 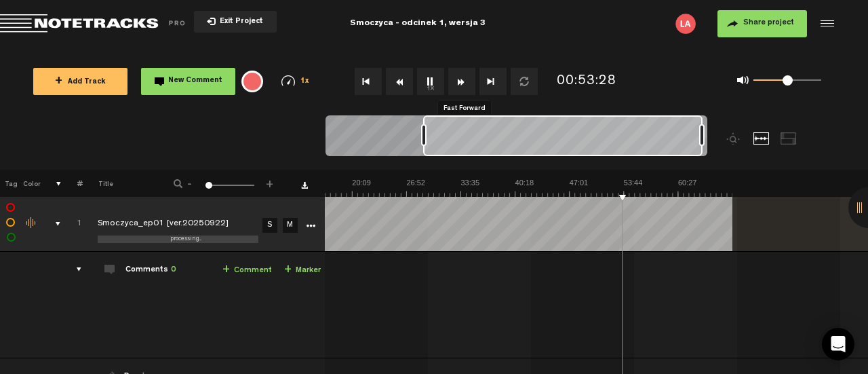 What do you see at coordinates (493, 81) in the screenshot?
I see `button: Go to end` at bounding box center [493, 81].